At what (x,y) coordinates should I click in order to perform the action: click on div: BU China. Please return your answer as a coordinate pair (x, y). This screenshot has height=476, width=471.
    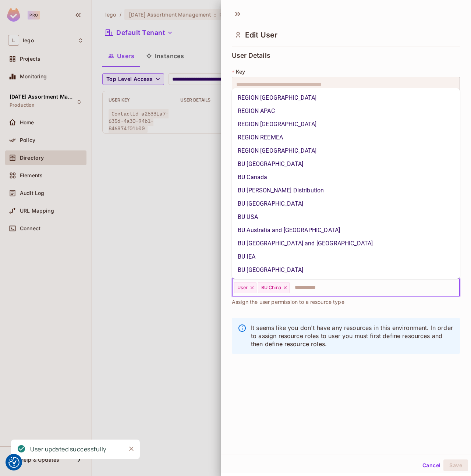
    Looking at the image, I should click on (274, 288).